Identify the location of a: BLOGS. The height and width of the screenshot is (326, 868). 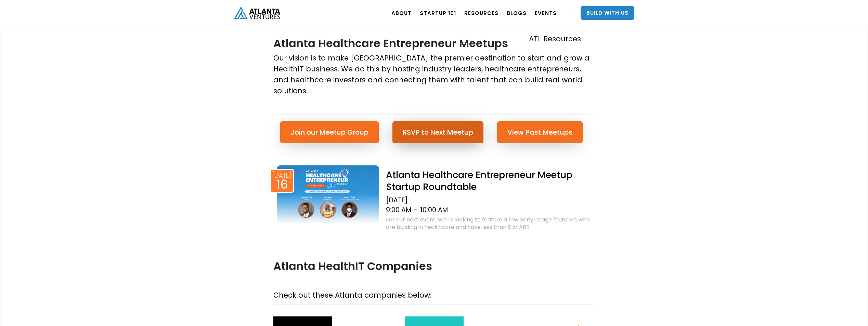
(516, 13).